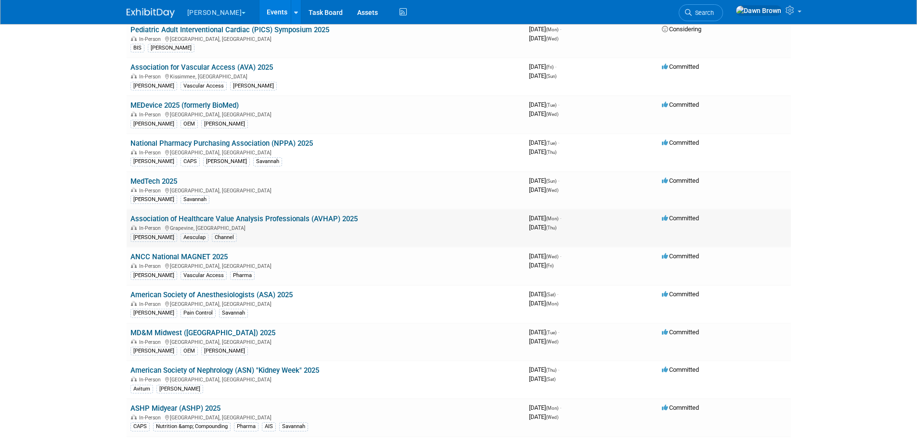 This screenshot has height=442, width=917. I want to click on div: Channel, so click(224, 238).